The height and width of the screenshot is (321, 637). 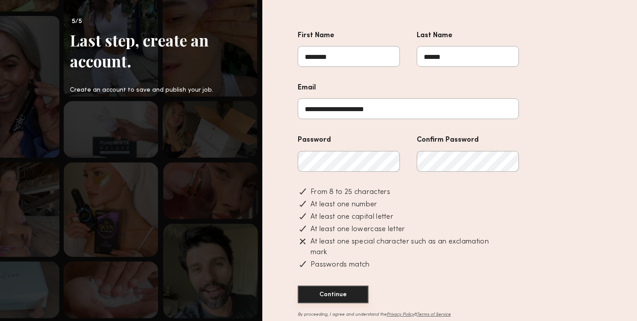 I want to click on div: Confirm Password, so click(x=468, y=140).